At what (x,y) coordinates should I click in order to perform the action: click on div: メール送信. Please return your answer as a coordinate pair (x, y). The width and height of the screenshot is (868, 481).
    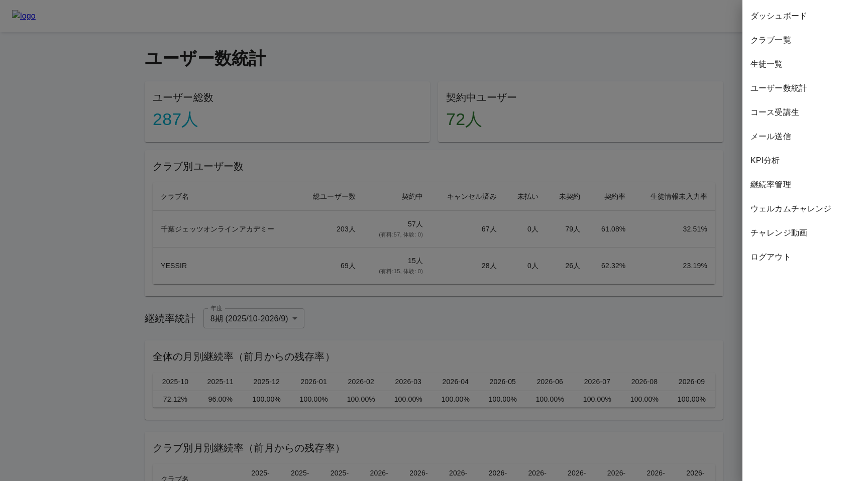
    Looking at the image, I should click on (805, 136).